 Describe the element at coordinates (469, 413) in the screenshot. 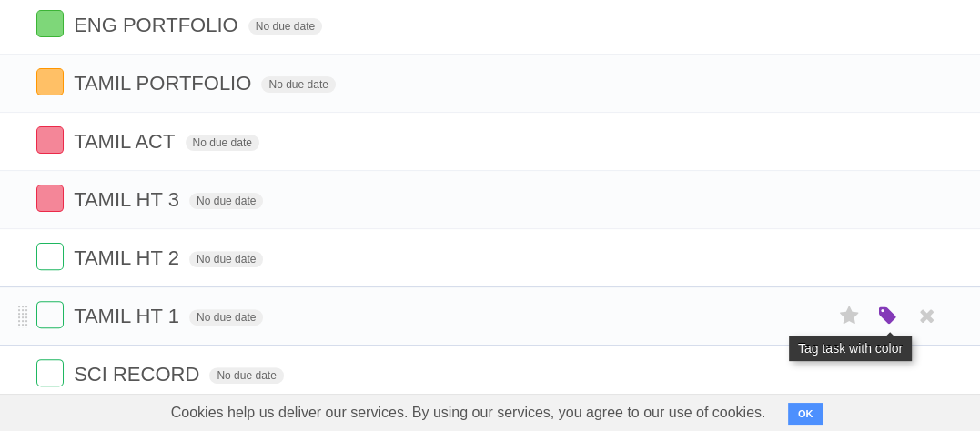

I see `span: Cookies help us deliver our services. By using our services, you agree to our use of cookies.` at that location.